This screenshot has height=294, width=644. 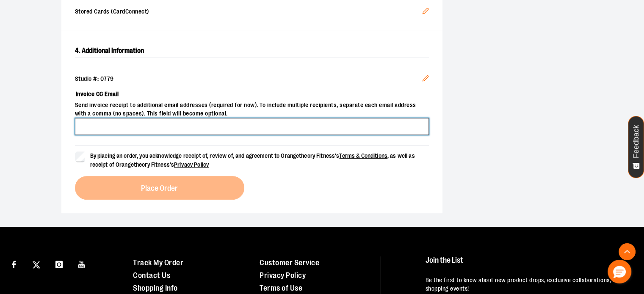 I want to click on a: Track My Order, so click(x=158, y=263).